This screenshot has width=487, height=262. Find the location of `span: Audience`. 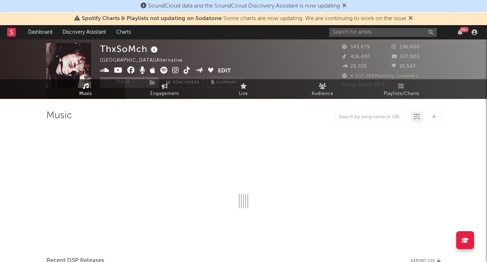

span: Audience is located at coordinates (322, 94).